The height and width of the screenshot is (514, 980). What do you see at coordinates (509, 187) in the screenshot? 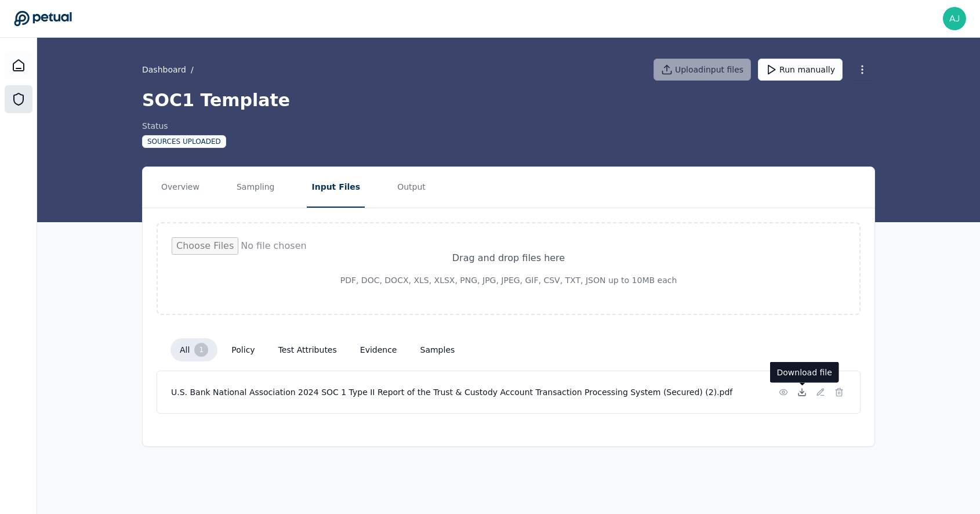
I see `nav: Tabs` at bounding box center [509, 187].